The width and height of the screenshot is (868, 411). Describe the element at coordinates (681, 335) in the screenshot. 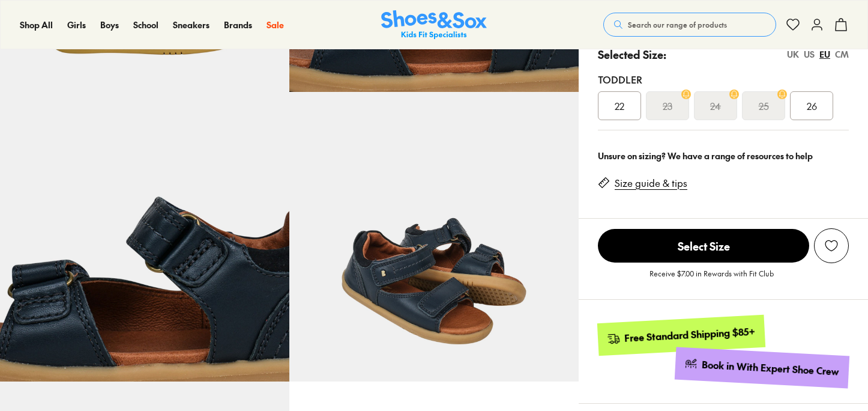

I see `a: Free Standard Shipping $85+` at that location.